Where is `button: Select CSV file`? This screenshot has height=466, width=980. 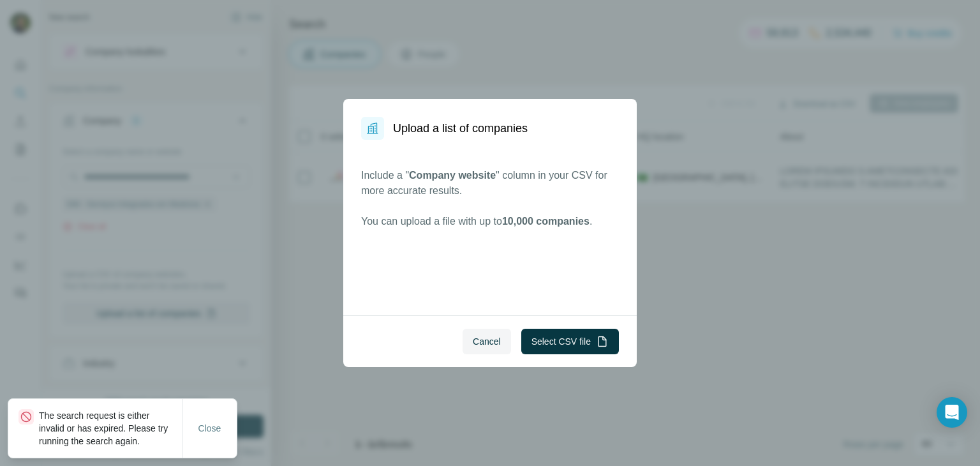
button: Select CSV file is located at coordinates (570, 342).